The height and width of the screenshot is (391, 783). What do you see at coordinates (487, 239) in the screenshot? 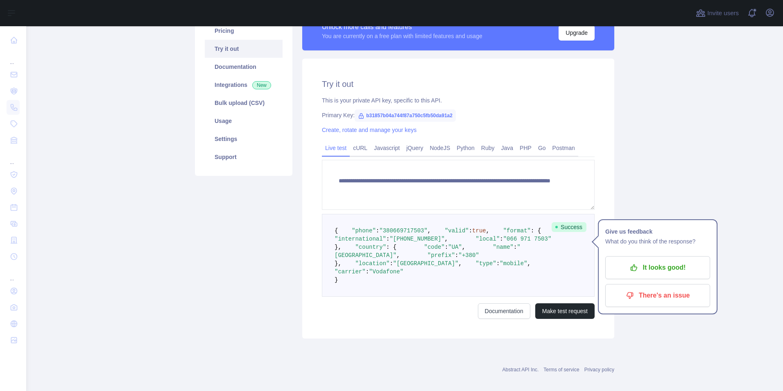
I see `span: "local"` at bounding box center [487, 239].